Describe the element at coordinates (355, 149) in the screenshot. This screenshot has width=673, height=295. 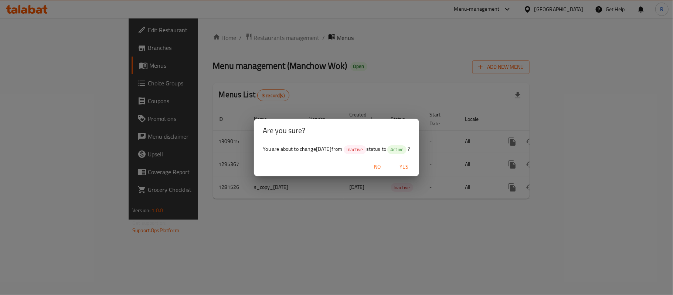
I see `span: Inactive` at that location.